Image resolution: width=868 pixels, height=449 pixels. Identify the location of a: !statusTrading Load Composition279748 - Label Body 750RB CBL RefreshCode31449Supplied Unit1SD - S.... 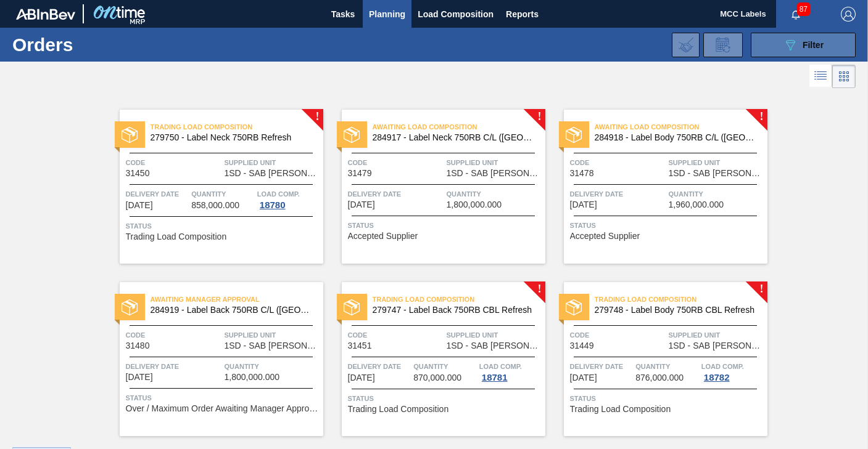
(656, 359).